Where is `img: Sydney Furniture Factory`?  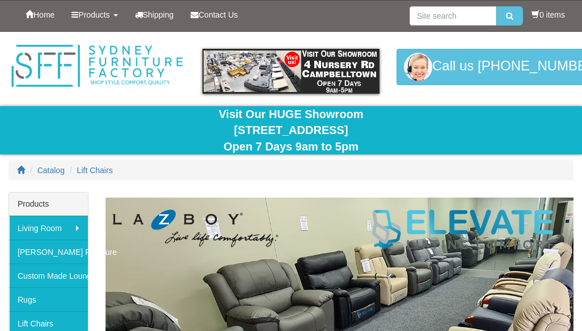
img: Sydney Furniture Factory is located at coordinates (97, 66).